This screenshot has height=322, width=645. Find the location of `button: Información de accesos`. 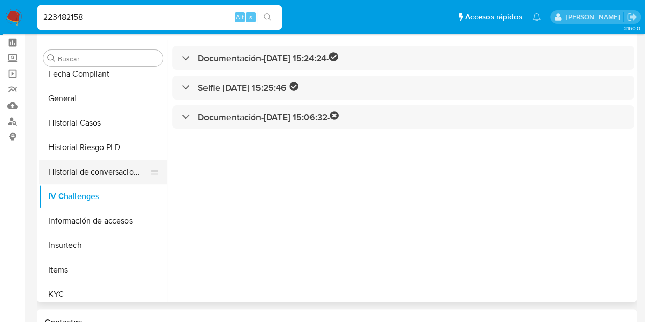

button: Información de accesos is located at coordinates (103, 221).